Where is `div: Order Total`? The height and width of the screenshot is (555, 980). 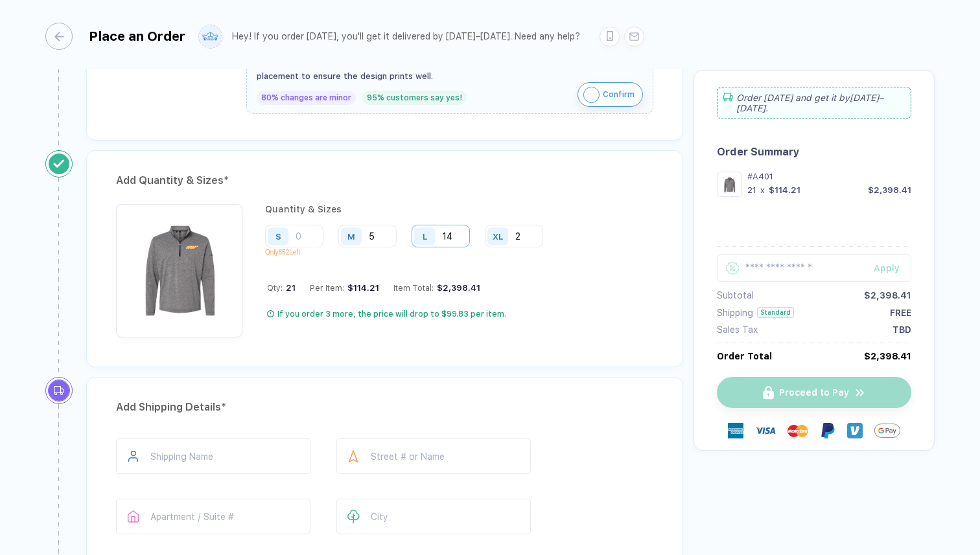
div: Order Total is located at coordinates (744, 357).